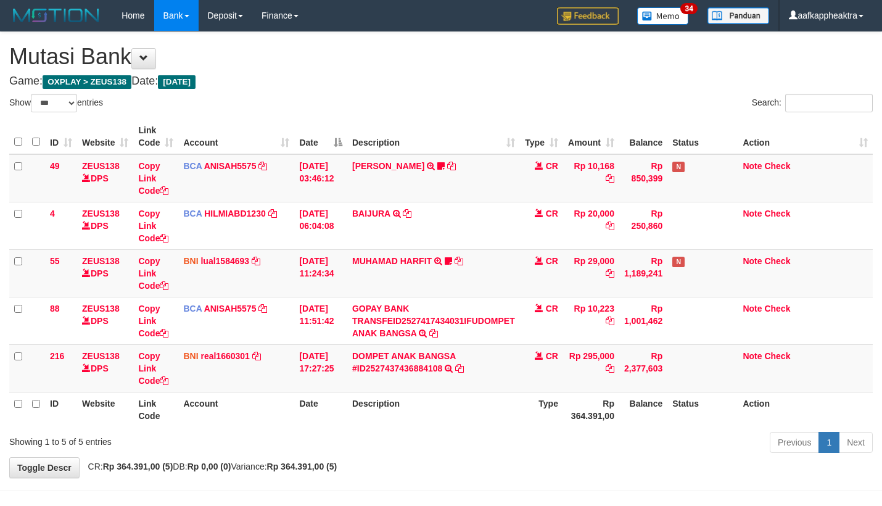 This screenshot has height=506, width=882. I want to click on th: Link Code, so click(155, 409).